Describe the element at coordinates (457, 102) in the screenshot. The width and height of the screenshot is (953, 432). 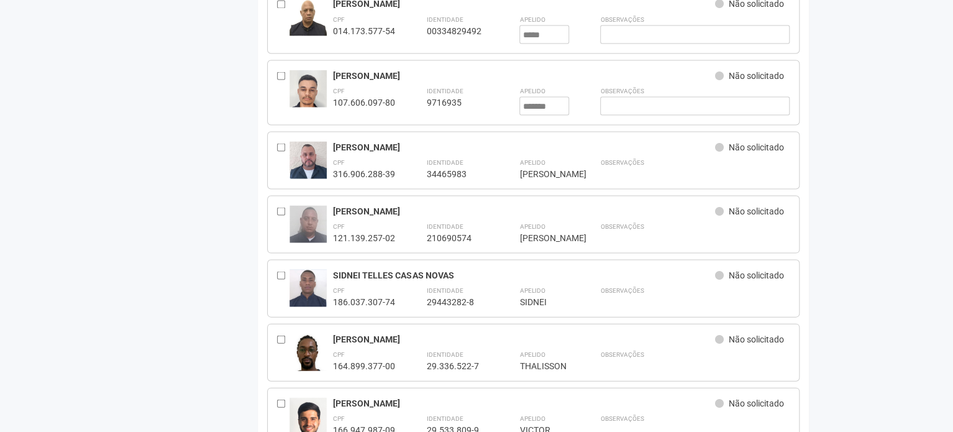
I see `div: 9716935` at that location.